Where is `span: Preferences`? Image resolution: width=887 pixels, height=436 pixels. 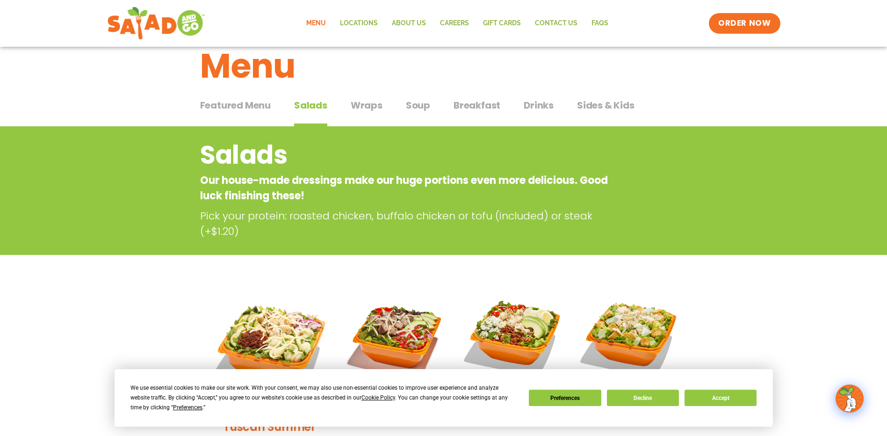
span: Preferences is located at coordinates (187, 407).